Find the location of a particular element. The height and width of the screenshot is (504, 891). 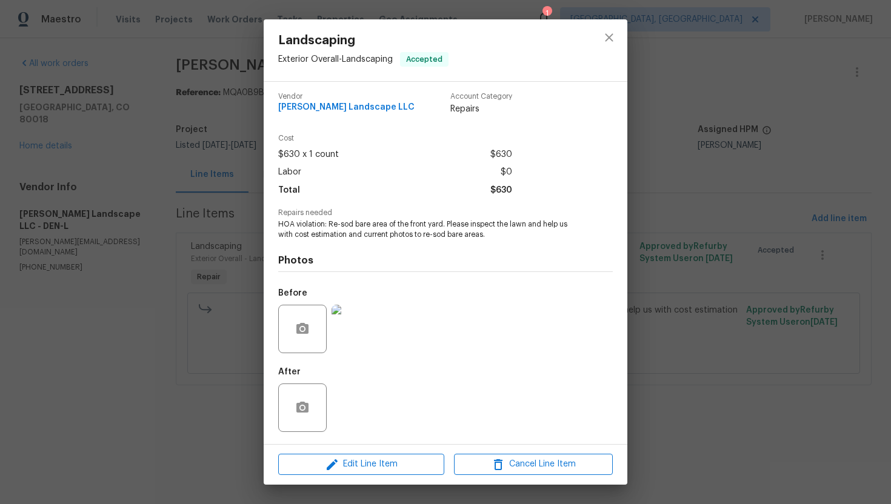

span: Exterior Overall - Landscaping is located at coordinates (335, 59).